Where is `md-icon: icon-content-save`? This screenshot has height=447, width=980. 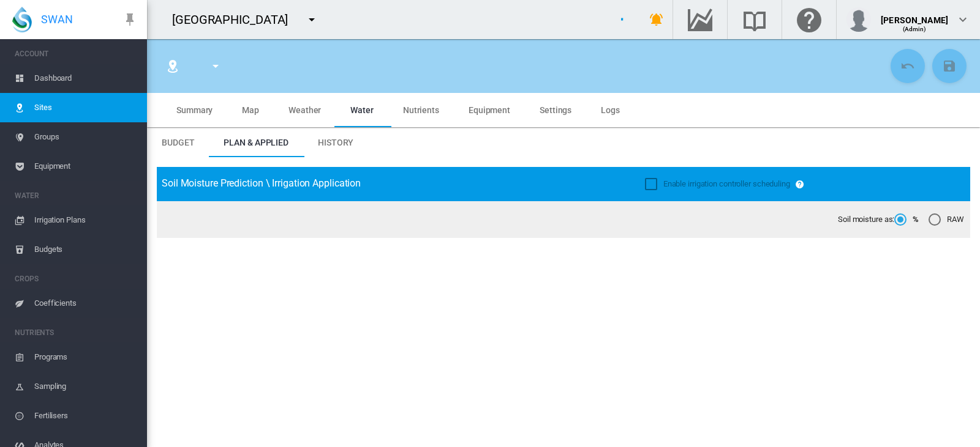 md-icon: icon-content-save is located at coordinates (949, 66).